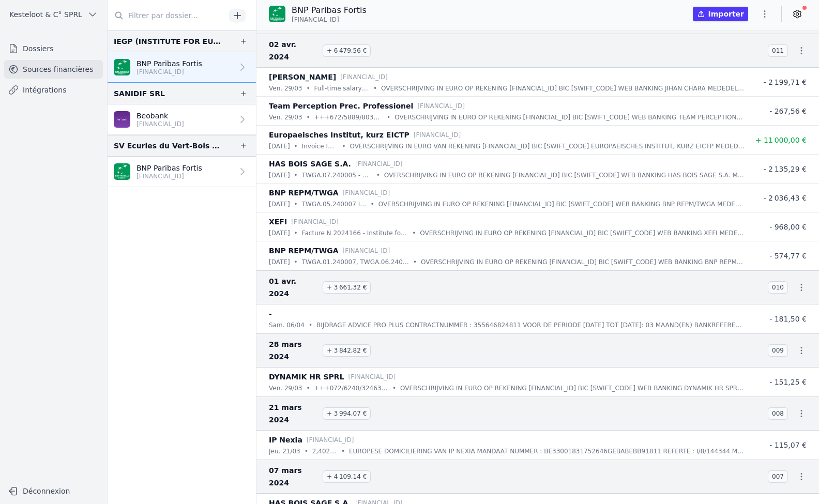 The width and height of the screenshot is (819, 504). I want to click on span: - 2 135,29 €, so click(785, 169).